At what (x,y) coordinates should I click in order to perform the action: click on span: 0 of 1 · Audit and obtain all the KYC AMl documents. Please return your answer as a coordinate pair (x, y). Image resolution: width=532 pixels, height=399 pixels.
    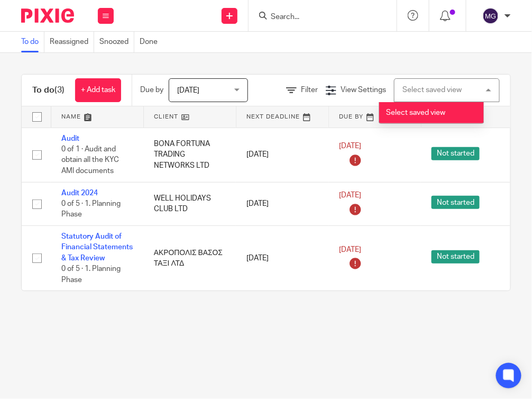
    Looking at the image, I should click on (90, 160).